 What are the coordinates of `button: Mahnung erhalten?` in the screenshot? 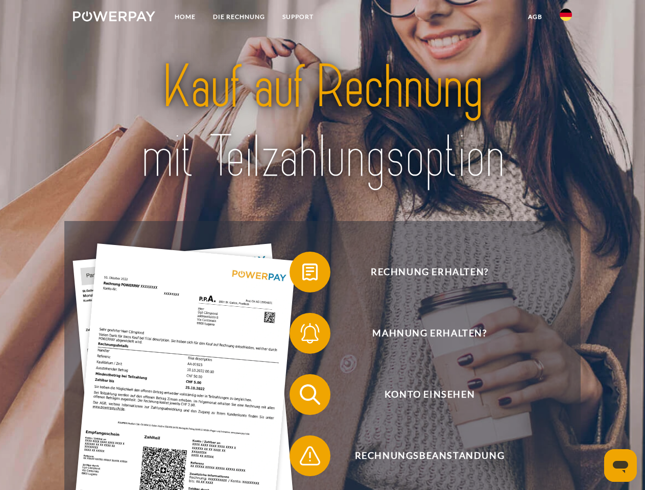 It's located at (422, 334).